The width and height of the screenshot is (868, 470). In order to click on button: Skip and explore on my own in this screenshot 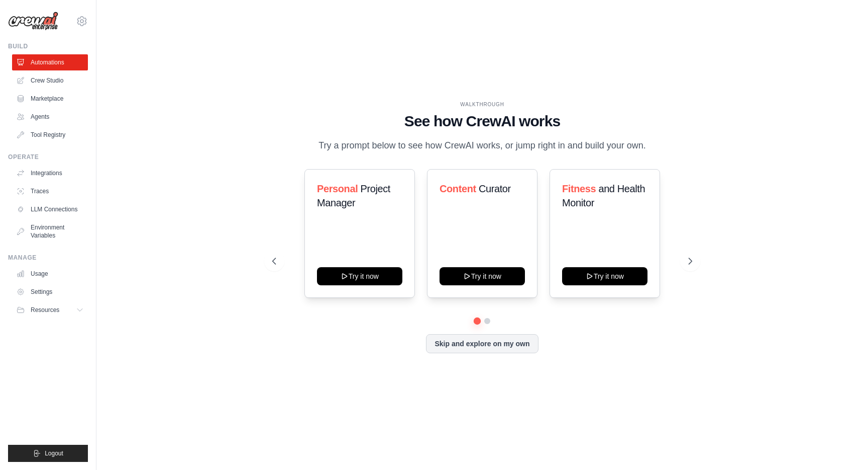, I will do `click(482, 344)`.